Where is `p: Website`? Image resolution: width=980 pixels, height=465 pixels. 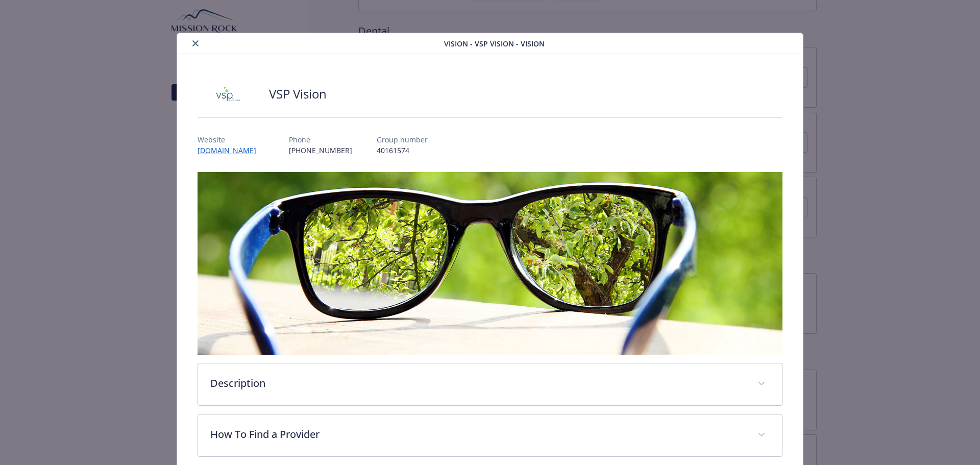
p: Website is located at coordinates (231, 139).